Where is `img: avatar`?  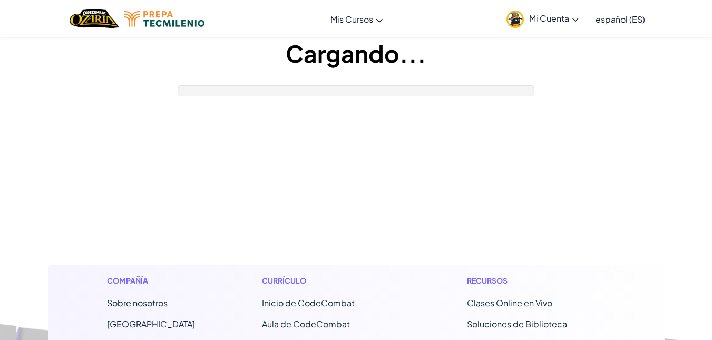 img: avatar is located at coordinates (515, 19).